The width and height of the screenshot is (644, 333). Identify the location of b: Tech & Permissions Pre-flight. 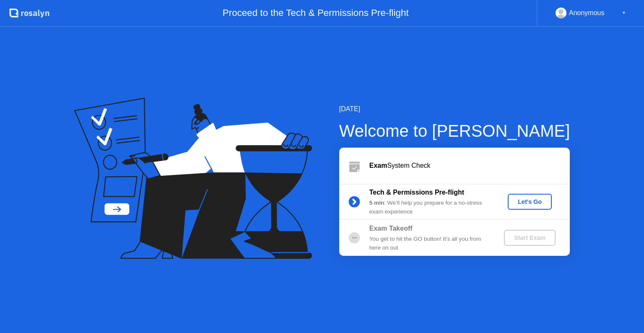
(417, 192).